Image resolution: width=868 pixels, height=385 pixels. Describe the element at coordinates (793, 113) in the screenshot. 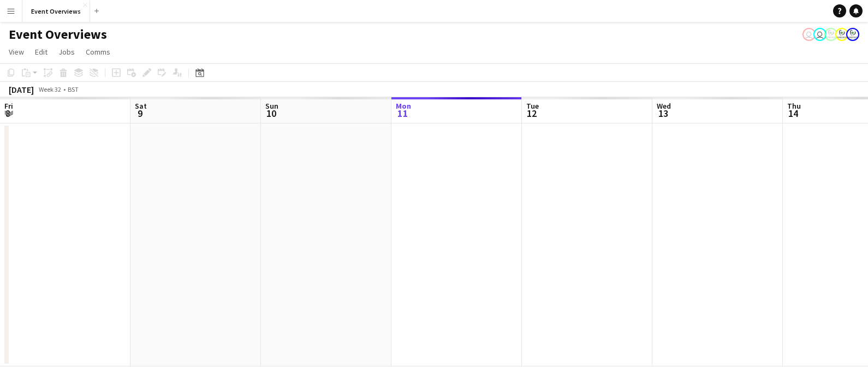

I see `span: 14` at that location.